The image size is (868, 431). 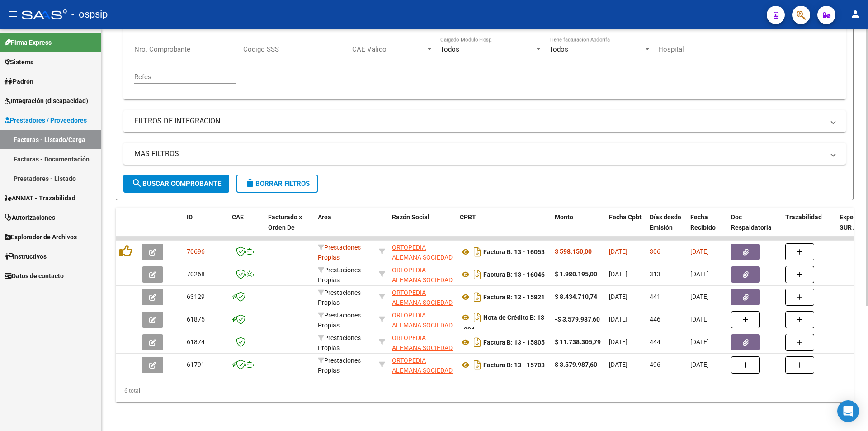 I want to click on mat-panel-title: FILTROS DE INTEGRACION, so click(x=479, y=121).